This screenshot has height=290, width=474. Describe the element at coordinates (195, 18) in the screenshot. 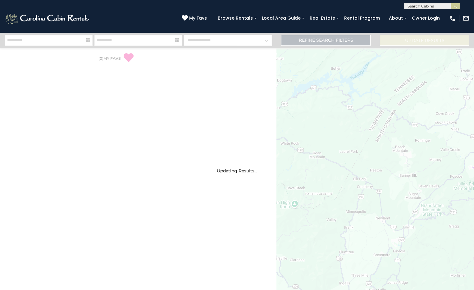

I see `a: My Favs` at that location.